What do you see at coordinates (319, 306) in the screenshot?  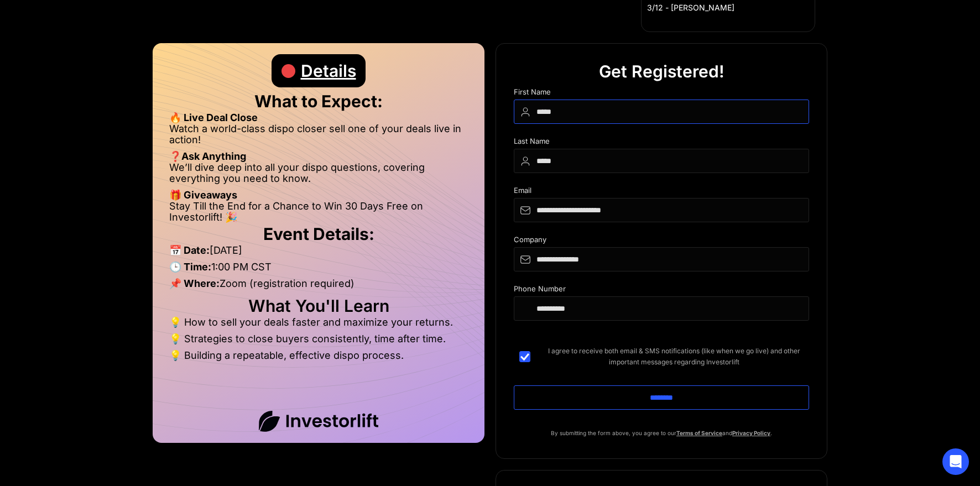 I see `h2: What You'll Learn` at bounding box center [319, 306].